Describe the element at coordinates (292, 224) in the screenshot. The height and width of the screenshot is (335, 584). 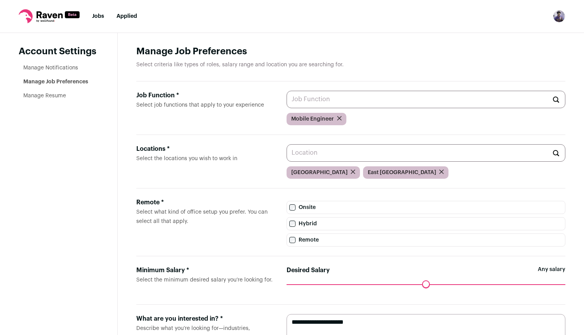
I see `input: Hybrid` at that location.